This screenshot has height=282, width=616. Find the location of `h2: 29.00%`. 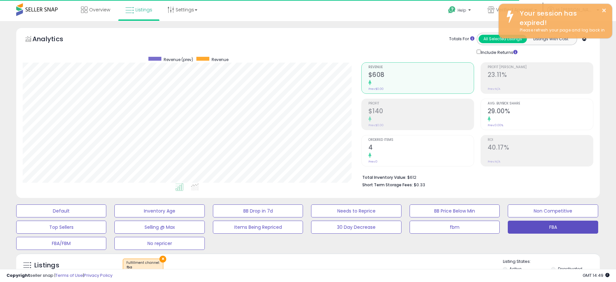

h2: 29.00% is located at coordinates (540, 111).